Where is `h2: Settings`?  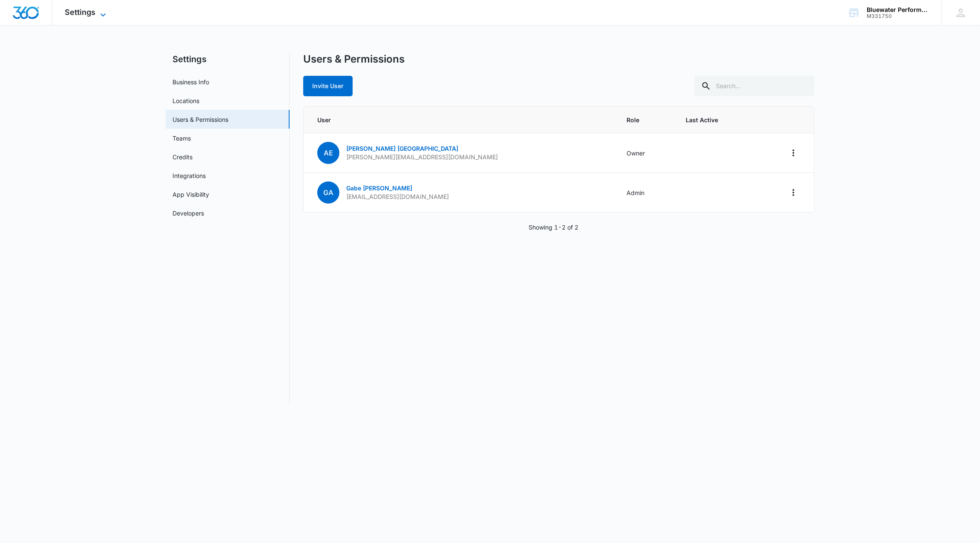
h2: Settings is located at coordinates (228, 59).